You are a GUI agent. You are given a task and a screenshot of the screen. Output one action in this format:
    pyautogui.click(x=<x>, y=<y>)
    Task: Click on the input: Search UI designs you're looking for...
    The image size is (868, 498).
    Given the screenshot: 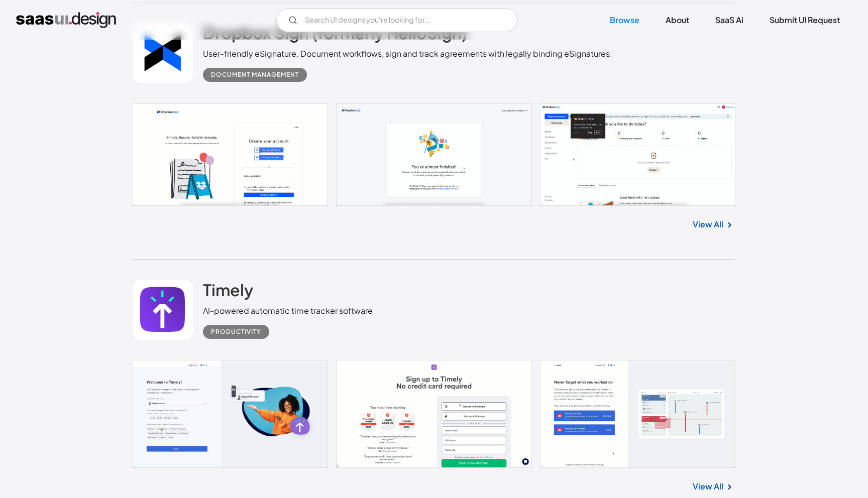 What is the action you would take?
    pyautogui.click(x=397, y=20)
    